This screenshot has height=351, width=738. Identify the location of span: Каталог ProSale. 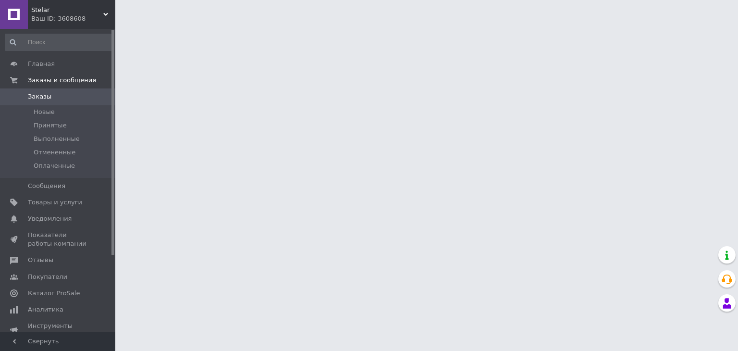
(54, 293).